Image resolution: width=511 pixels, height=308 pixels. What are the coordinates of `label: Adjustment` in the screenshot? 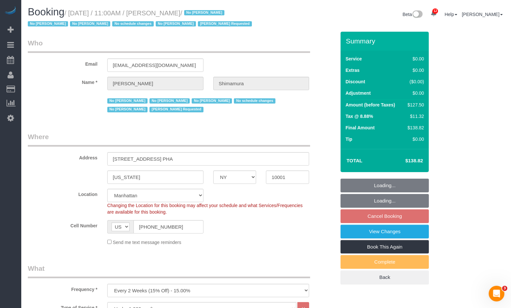 It's located at (358, 93).